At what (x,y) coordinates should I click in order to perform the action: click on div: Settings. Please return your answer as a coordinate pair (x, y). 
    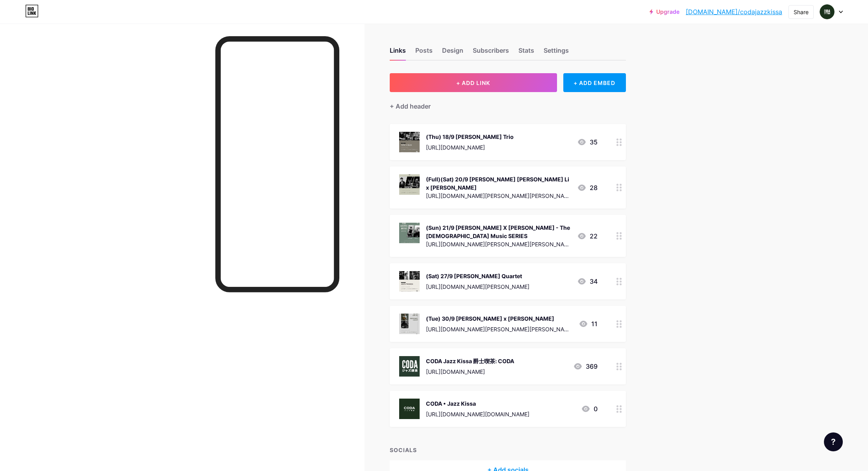
    Looking at the image, I should click on (556, 53).